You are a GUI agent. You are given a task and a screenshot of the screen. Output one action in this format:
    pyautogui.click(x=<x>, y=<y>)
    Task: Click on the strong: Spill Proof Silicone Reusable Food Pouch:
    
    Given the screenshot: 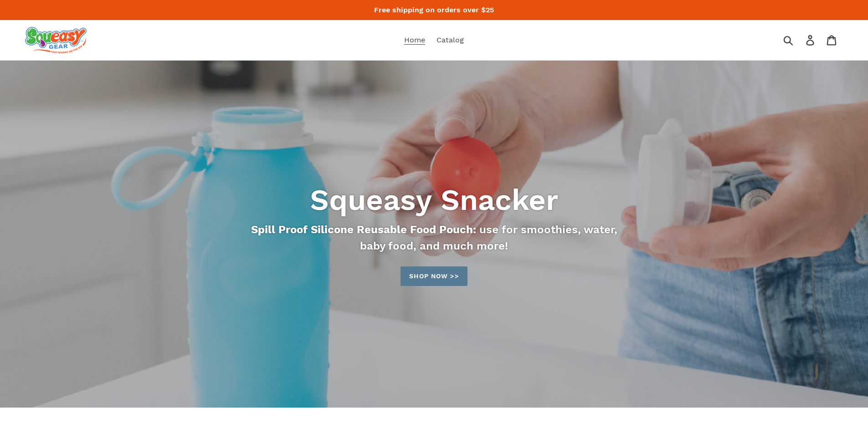 What is the action you would take?
    pyautogui.click(x=364, y=229)
    